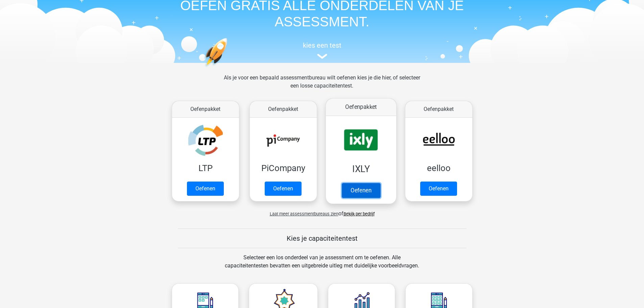 This screenshot has height=308, width=644. What do you see at coordinates (322, 238) in the screenshot?
I see `h5: Kies je capaciteitentest` at bounding box center [322, 238].